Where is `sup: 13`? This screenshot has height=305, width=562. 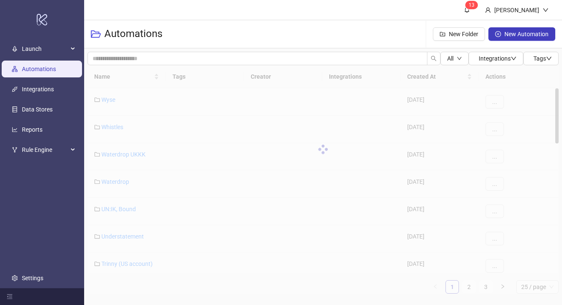 sup: 13 is located at coordinates (471, 5).